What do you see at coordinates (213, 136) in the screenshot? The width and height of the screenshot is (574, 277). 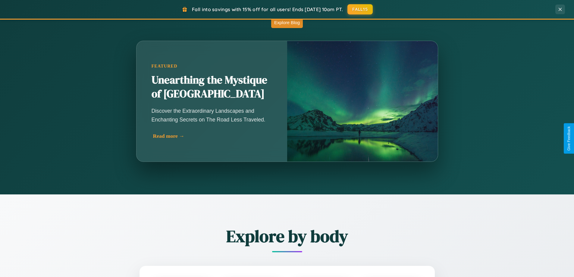 I see `div: Read more →` at bounding box center [213, 136].